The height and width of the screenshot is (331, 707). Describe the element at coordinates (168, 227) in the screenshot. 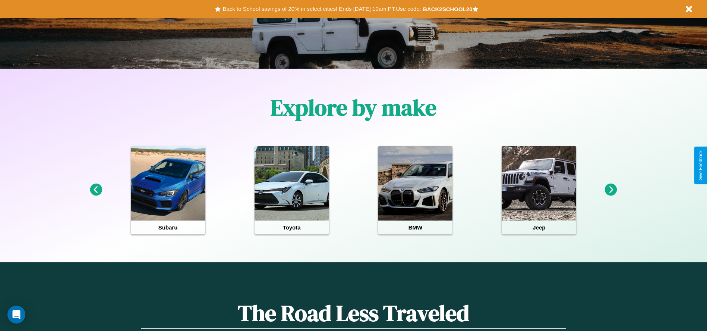

I see `h4: Subaru` at that location.